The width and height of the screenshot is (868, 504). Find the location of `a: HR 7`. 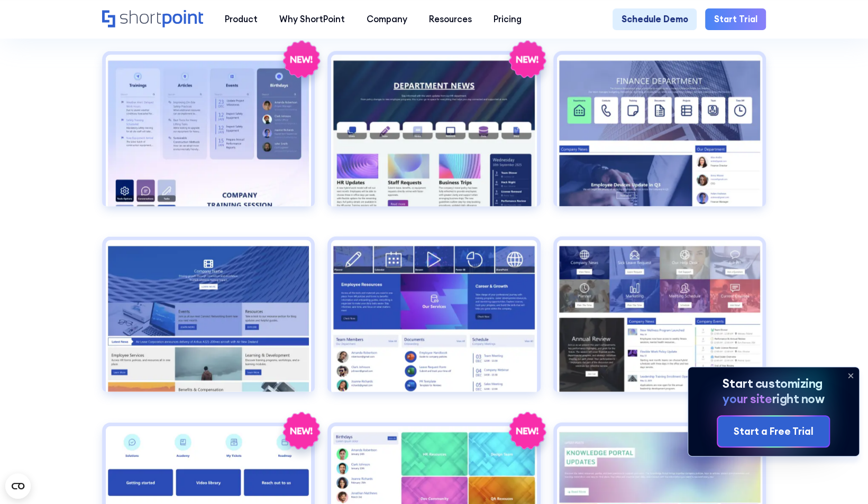

a: HR 7 is located at coordinates (434, 137).